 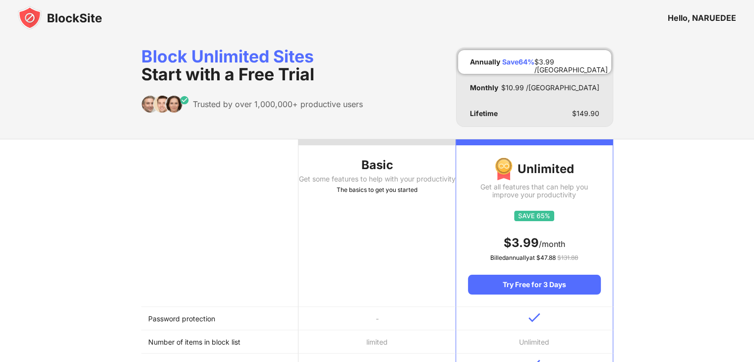 What do you see at coordinates (228, 74) in the screenshot?
I see `span: Start with a Free Trial` at bounding box center [228, 74].